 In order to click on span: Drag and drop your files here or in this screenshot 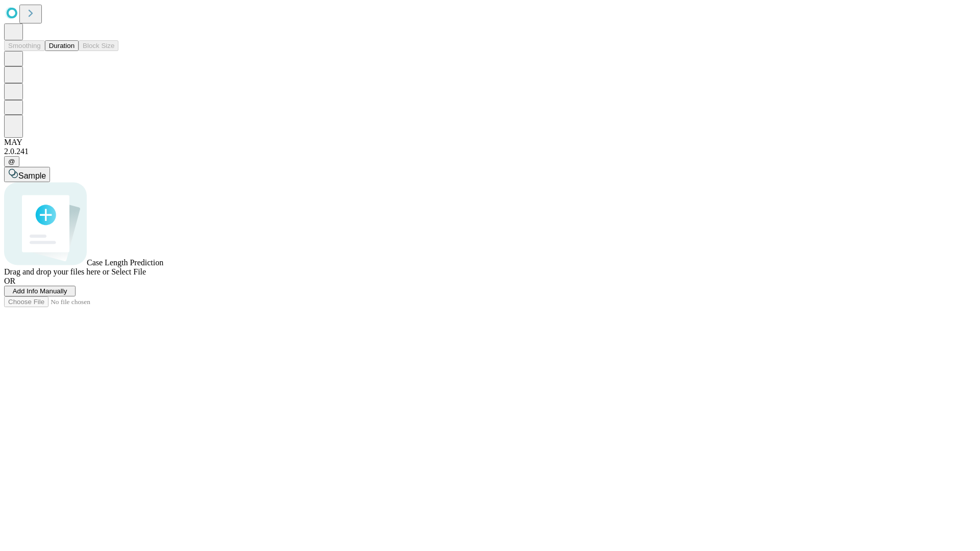, I will do `click(57, 271)`.